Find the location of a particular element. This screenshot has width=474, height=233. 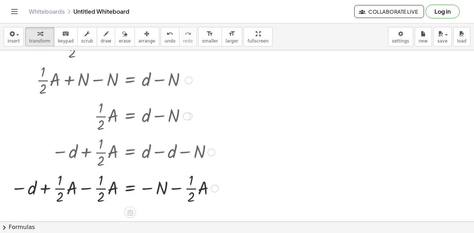

button: format_sizesmaller is located at coordinates (210, 37).